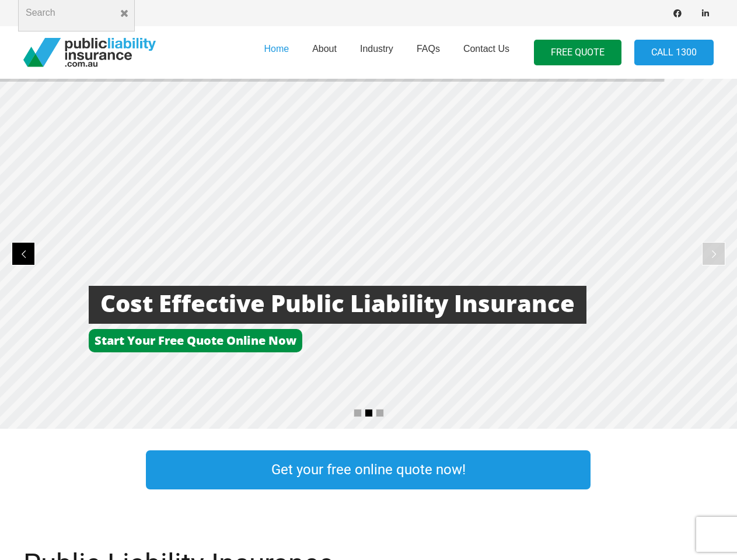 The width and height of the screenshot is (737, 560). Describe the element at coordinates (706, 13) in the screenshot. I see `a: LinkedIn` at that location.